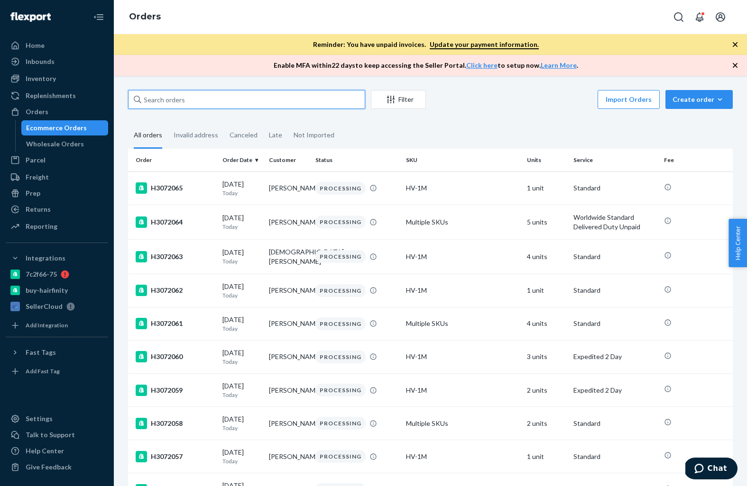  I want to click on span: Help Center, so click(737, 243).